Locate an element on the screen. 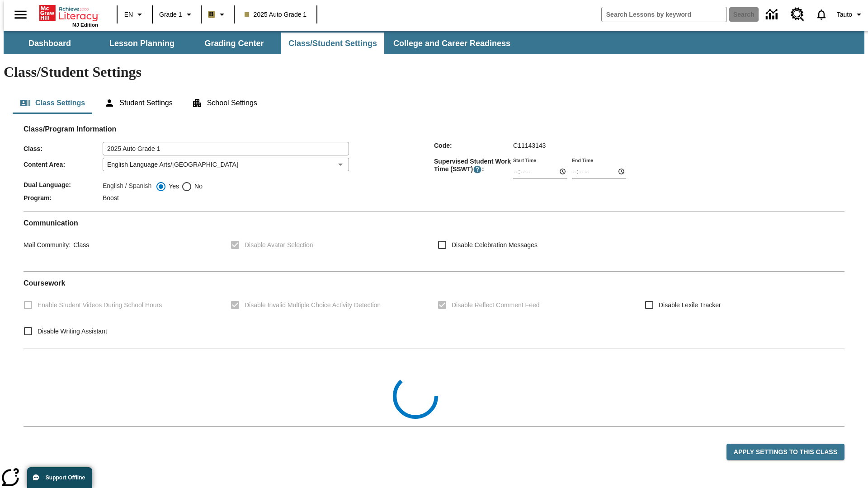 The image size is (868, 488). button: Class Settings is located at coordinates (53, 103).